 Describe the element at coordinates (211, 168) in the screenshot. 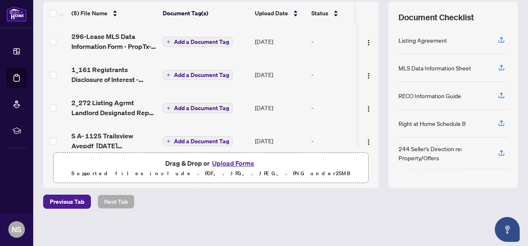

I see `span: Drag & Drop orUpload FormsSupported files include .PDF, .JPG, .JPEG, .PNG under25MB` at that location.